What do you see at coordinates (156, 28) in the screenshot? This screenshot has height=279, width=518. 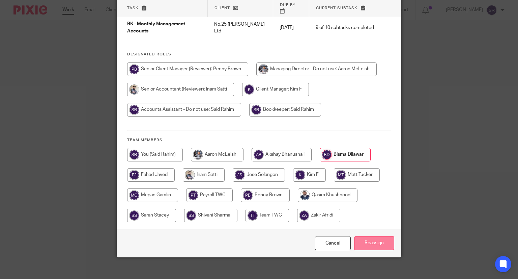 I see `span: BK - Monthly Management Accounts` at bounding box center [156, 28].